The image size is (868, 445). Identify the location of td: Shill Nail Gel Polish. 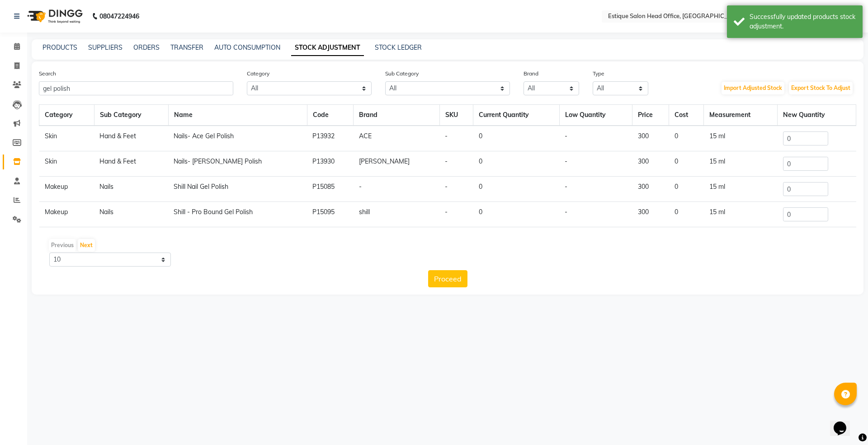
(238, 189).